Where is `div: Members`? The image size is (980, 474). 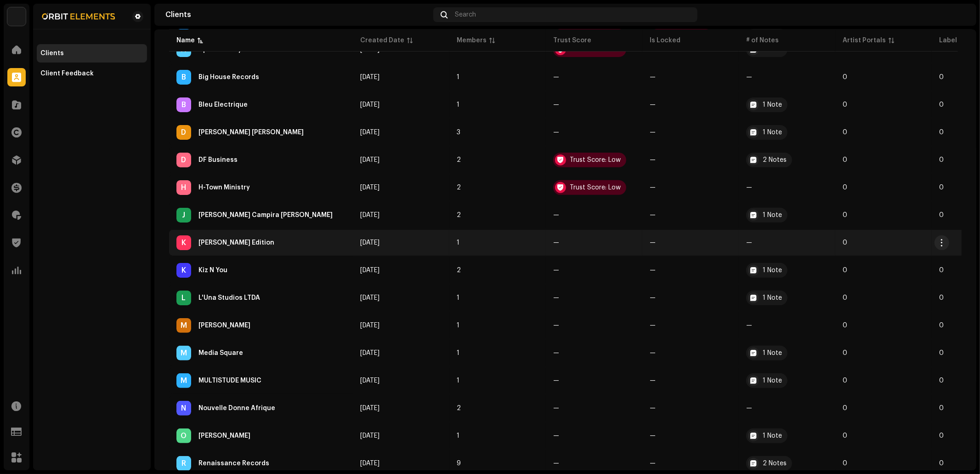 div: Members is located at coordinates (472, 40).